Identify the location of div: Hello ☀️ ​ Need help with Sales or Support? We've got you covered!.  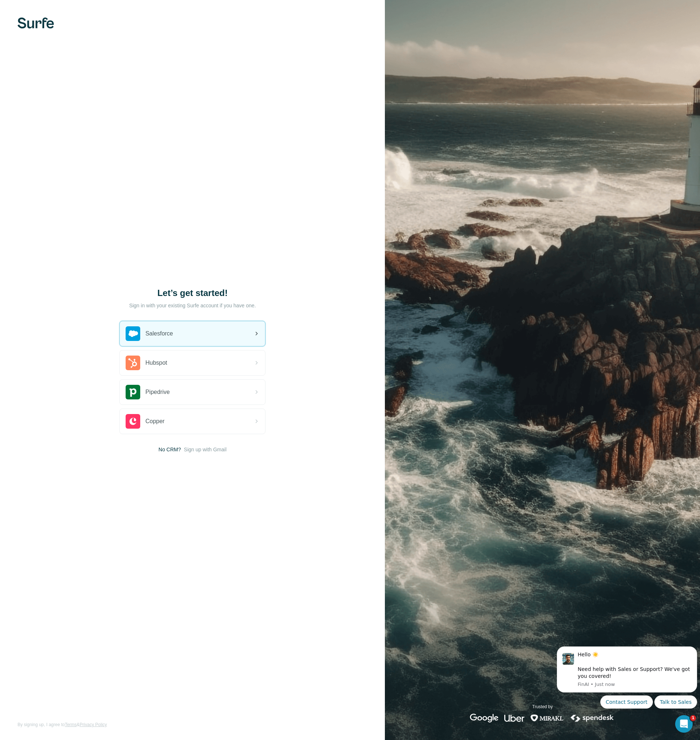
(81, 25).